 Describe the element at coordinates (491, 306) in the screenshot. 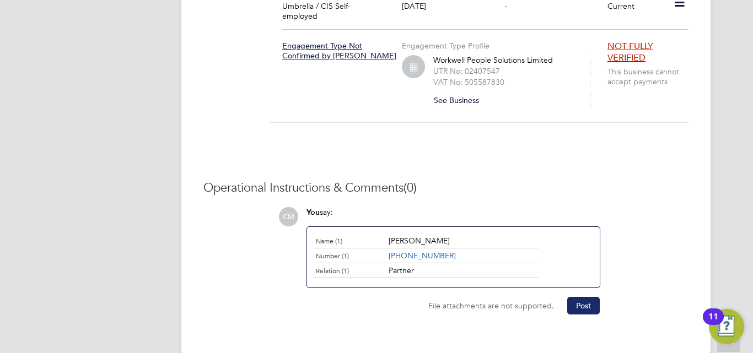

I see `span: File attachments are not supported.` at that location.